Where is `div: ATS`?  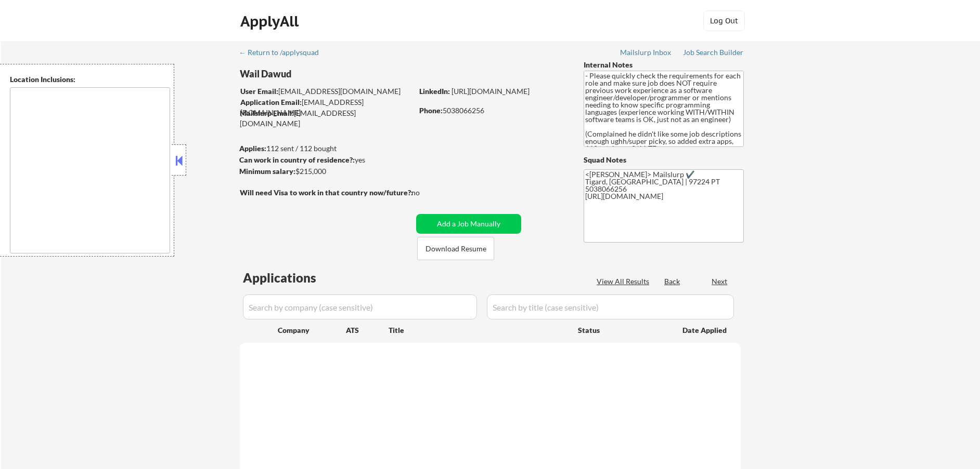 div: ATS is located at coordinates (368, 331).